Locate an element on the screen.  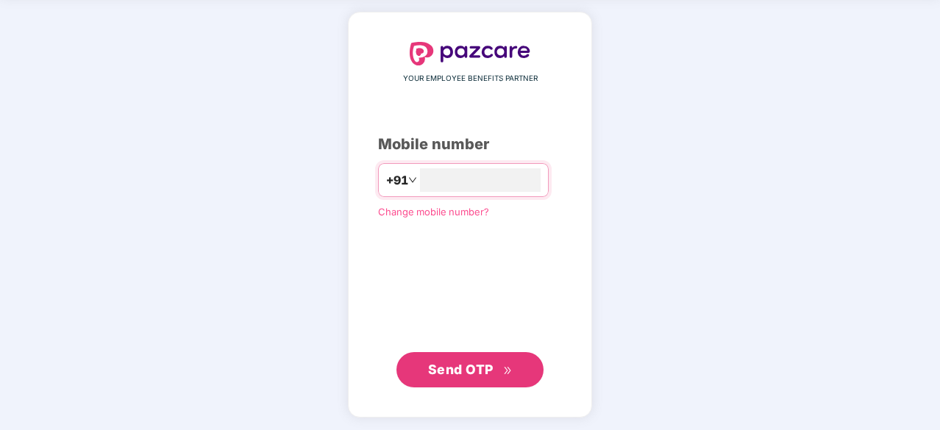
span: down is located at coordinates (413, 180).